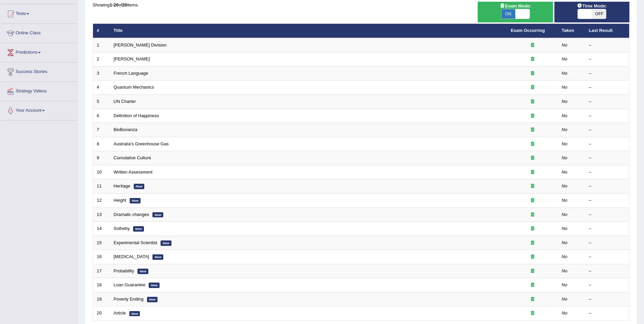 This screenshot has width=644, height=324. What do you see at coordinates (39, 13) in the screenshot?
I see `a: Tests` at bounding box center [39, 13].